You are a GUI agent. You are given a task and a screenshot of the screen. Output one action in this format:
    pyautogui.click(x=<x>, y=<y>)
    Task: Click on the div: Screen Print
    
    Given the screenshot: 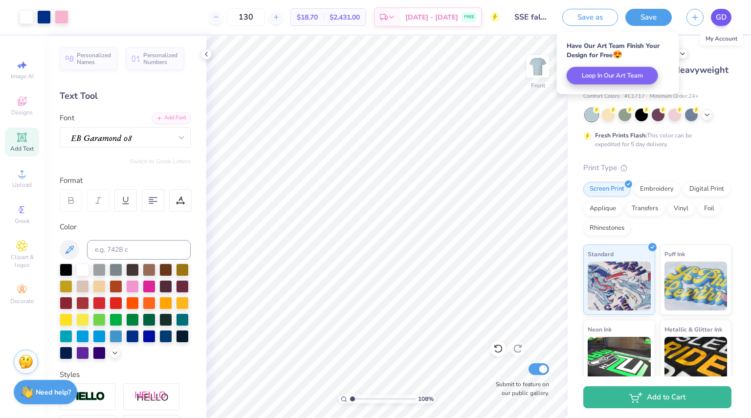 What is the action you would take?
    pyautogui.click(x=607, y=189)
    